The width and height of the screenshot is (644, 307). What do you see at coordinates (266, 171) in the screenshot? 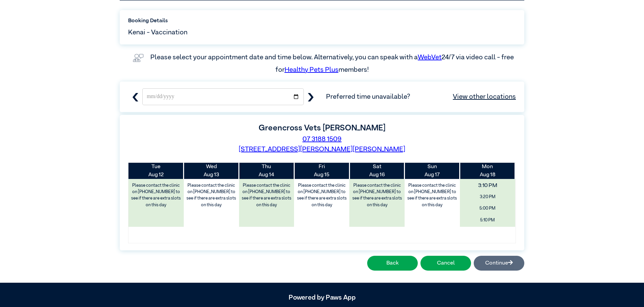
I see `th: Aug 14` at bounding box center [266, 171].